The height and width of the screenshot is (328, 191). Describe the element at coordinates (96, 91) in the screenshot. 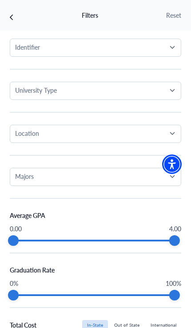

I see `button: University Type` at that location.